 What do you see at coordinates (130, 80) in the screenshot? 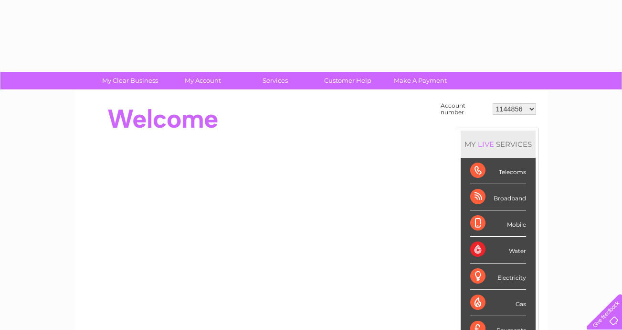
I see `a: My Clear Business` at bounding box center [130, 80].